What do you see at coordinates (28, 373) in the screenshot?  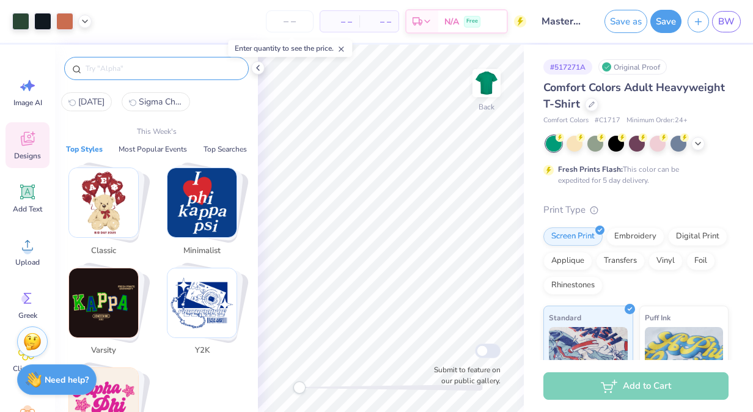 I see `span: Clipart & logos` at bounding box center [28, 373].